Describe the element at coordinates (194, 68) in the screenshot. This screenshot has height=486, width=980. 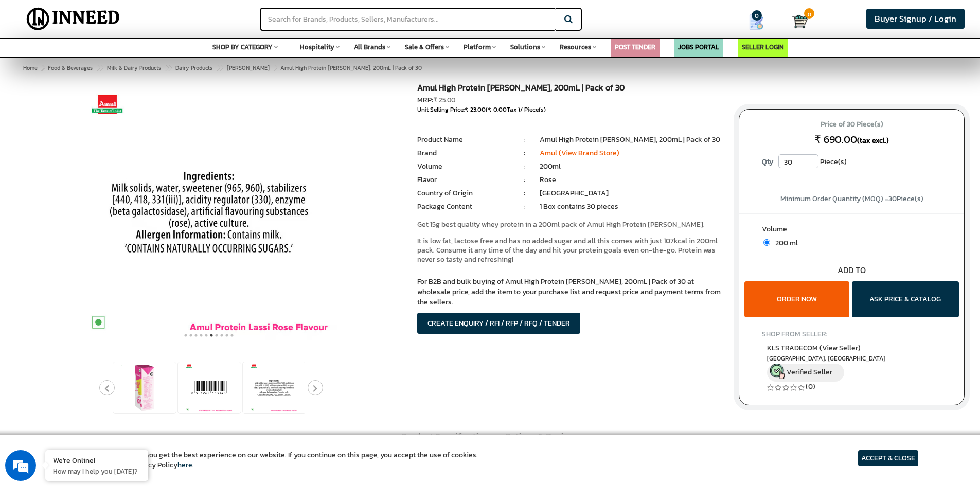
I see `span: Dairy Products` at that location.